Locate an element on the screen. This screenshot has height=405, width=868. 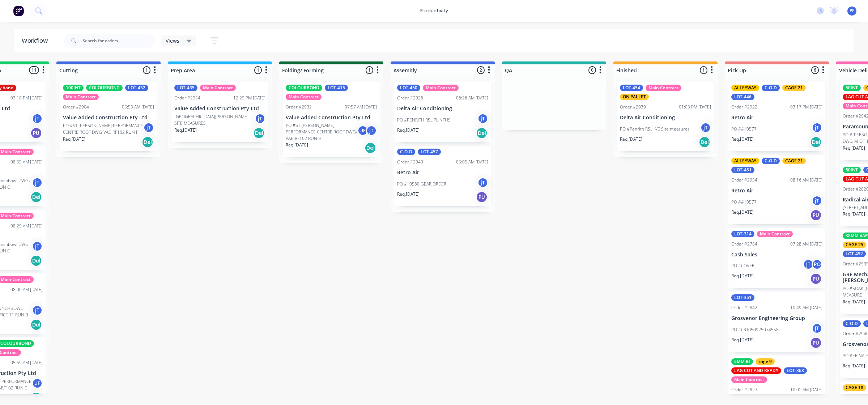
div: Order #2904 is located at coordinates (76, 107).